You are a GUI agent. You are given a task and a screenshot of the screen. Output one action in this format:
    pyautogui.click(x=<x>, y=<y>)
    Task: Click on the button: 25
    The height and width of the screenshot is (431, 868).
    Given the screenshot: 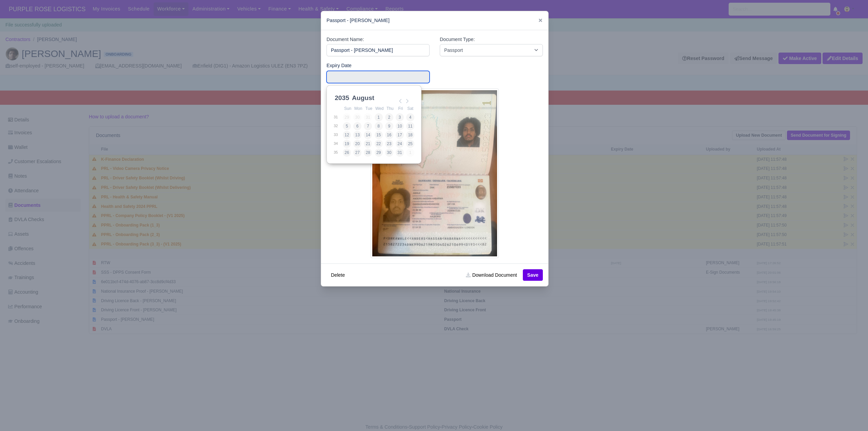 What is the action you would take?
    pyautogui.click(x=410, y=144)
    